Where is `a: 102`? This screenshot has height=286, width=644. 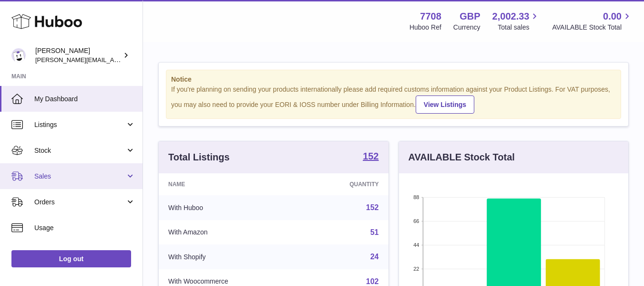 a: 102 is located at coordinates (372, 281).